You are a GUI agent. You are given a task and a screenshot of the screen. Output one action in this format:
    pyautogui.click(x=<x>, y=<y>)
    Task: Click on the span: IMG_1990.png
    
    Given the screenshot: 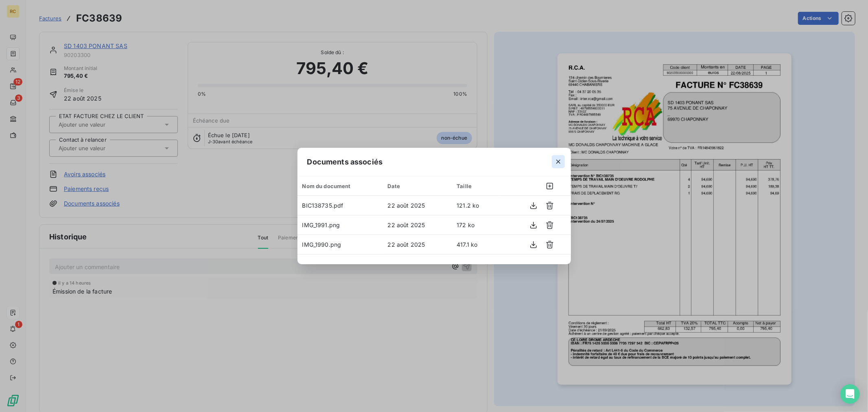 What is the action you would take?
    pyautogui.click(x=322, y=244)
    